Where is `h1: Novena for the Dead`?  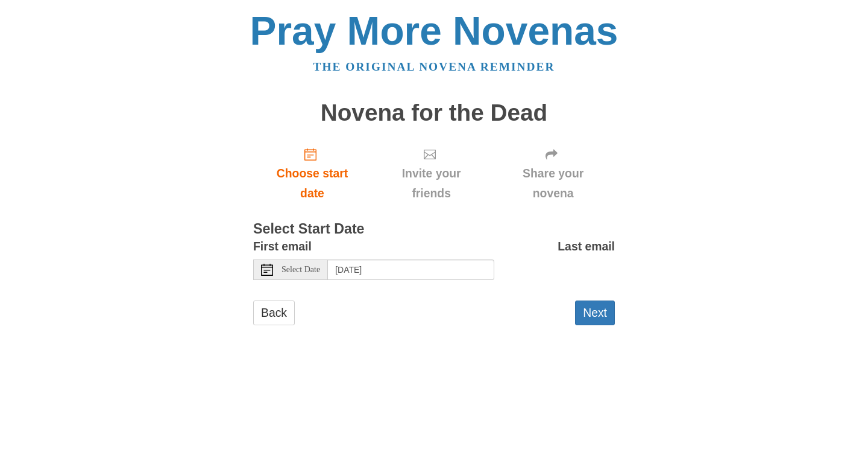
h1: Novena for the Dead is located at coordinates (434, 113).